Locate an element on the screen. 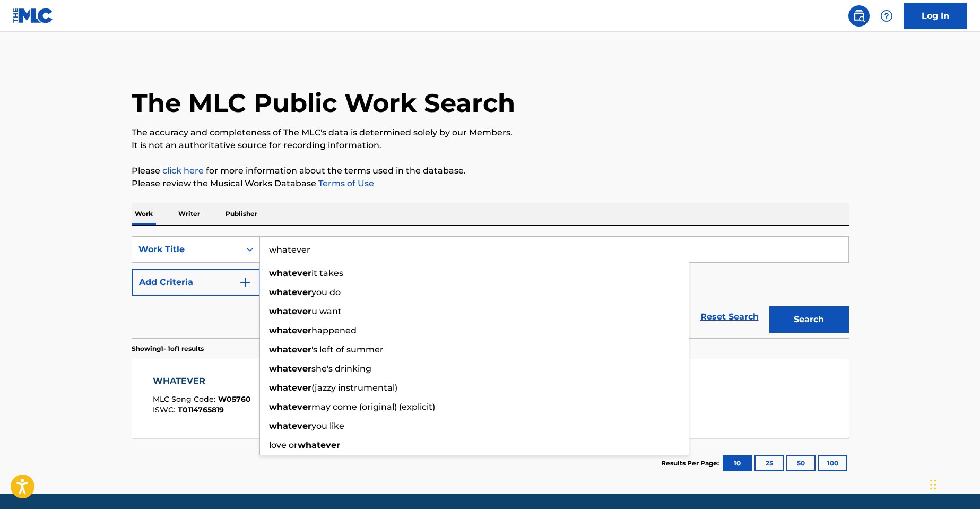  span: (jazzy instrumental) is located at coordinates (355, 387).